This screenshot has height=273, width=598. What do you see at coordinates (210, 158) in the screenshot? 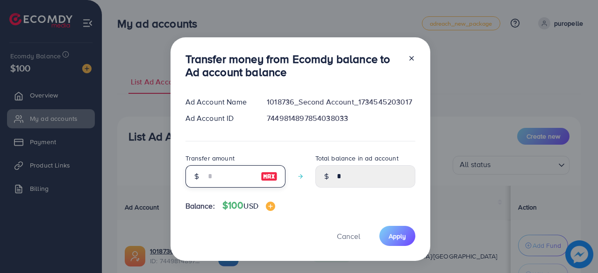
I see `label: Transfer amount` at bounding box center [210, 158].